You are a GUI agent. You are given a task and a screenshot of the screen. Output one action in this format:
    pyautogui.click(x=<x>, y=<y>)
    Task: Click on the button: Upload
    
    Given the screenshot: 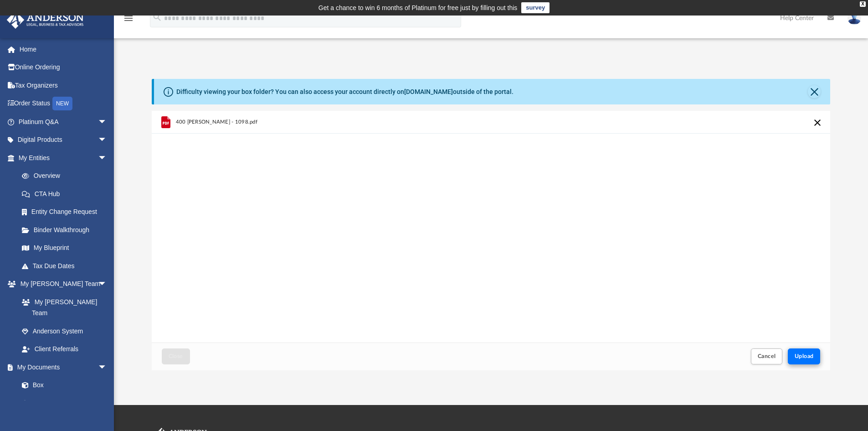 What is the action you would take?
    pyautogui.click(x=804, y=356)
    